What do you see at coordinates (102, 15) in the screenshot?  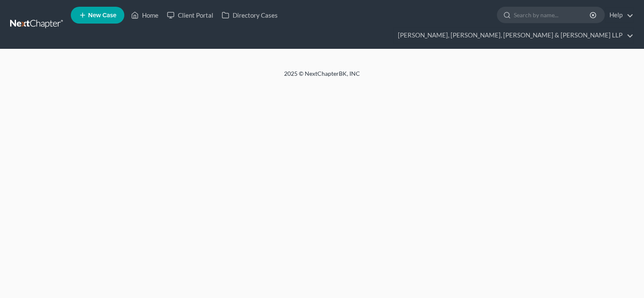 I see `span: New Case` at bounding box center [102, 15].